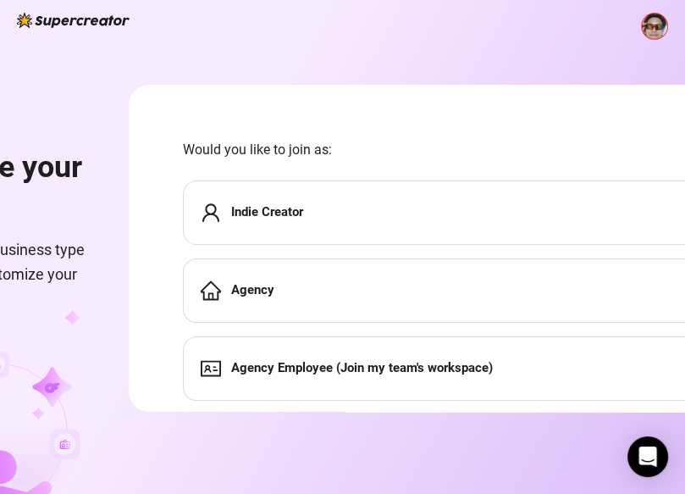  Describe the element at coordinates (648, 457) in the screenshot. I see `div: Open Intercom Messenger` at that location.